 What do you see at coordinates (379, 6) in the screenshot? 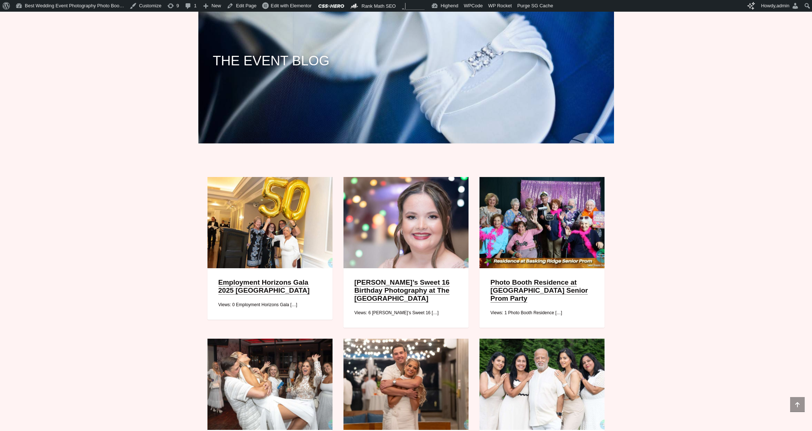
I see `span: Rank Math SEO` at bounding box center [379, 6].